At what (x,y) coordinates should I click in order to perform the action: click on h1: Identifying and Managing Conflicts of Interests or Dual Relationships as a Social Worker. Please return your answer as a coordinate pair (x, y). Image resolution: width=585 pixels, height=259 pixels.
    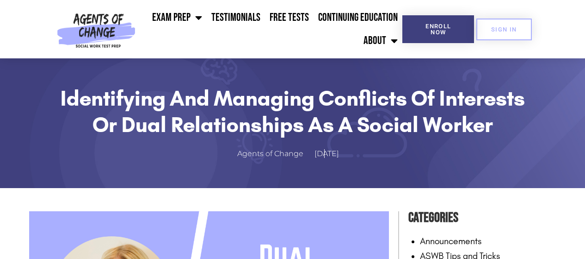
    Looking at the image, I should click on (293, 111).